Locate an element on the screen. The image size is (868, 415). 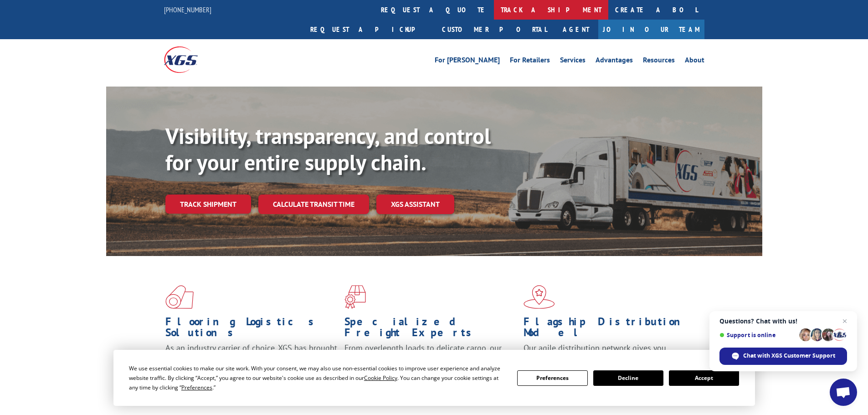
button: Preferences is located at coordinates (552, 378).